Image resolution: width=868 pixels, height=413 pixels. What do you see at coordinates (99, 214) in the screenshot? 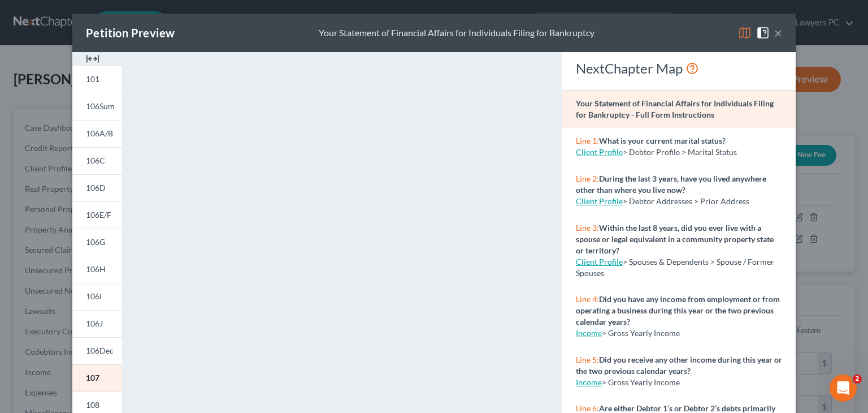
I see `span: 106E/F` at bounding box center [99, 214].